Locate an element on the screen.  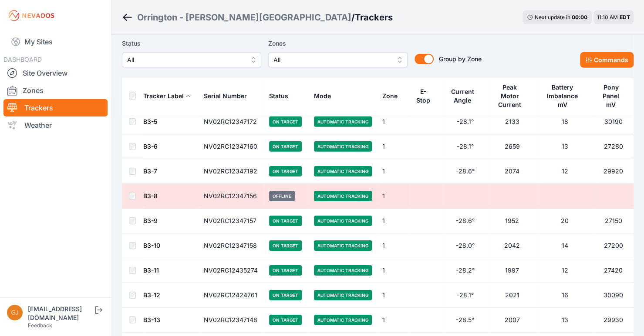
td: 30190 is located at coordinates (613, 122).